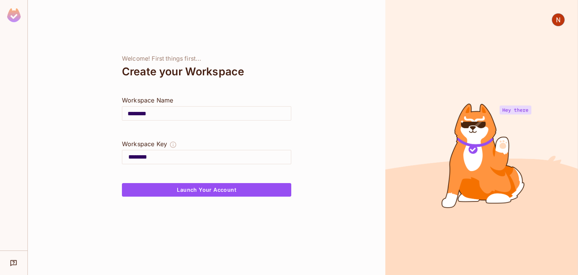  Describe the element at coordinates (173, 145) in the screenshot. I see `button: The Workspace Key is unique, and serves as the identifier of your workspace.` at that location.